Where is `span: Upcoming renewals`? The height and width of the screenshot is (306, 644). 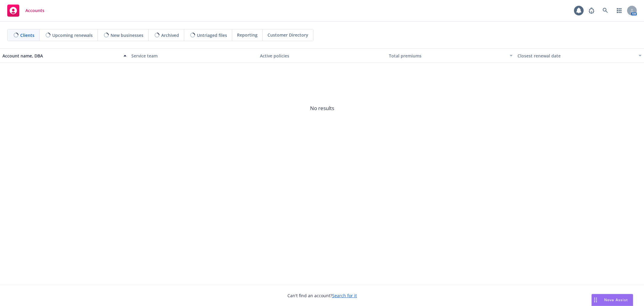 span: Upcoming renewals is located at coordinates (73, 35).